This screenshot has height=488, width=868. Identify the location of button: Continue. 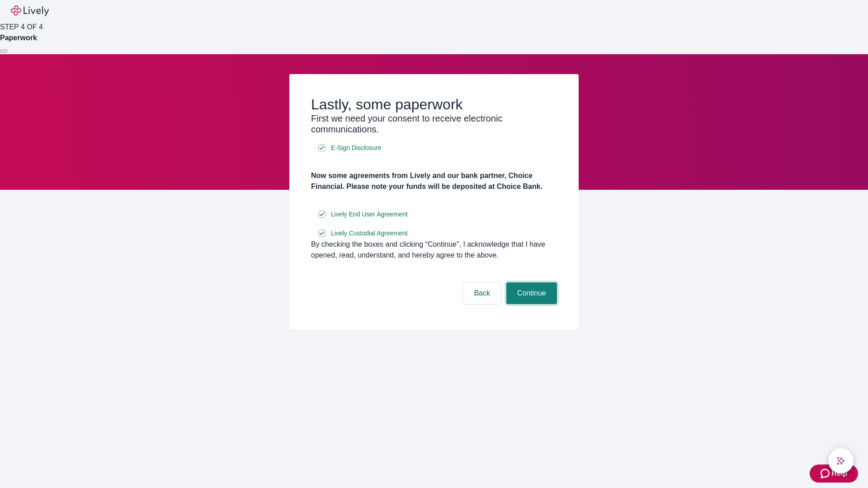
(532, 294).